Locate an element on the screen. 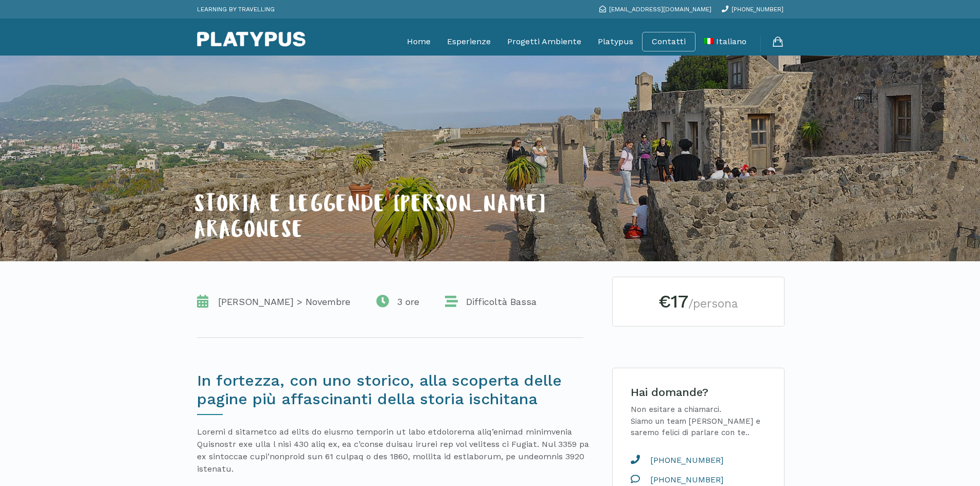 This screenshot has height=486, width=980. h2: €17 is located at coordinates (698, 301).